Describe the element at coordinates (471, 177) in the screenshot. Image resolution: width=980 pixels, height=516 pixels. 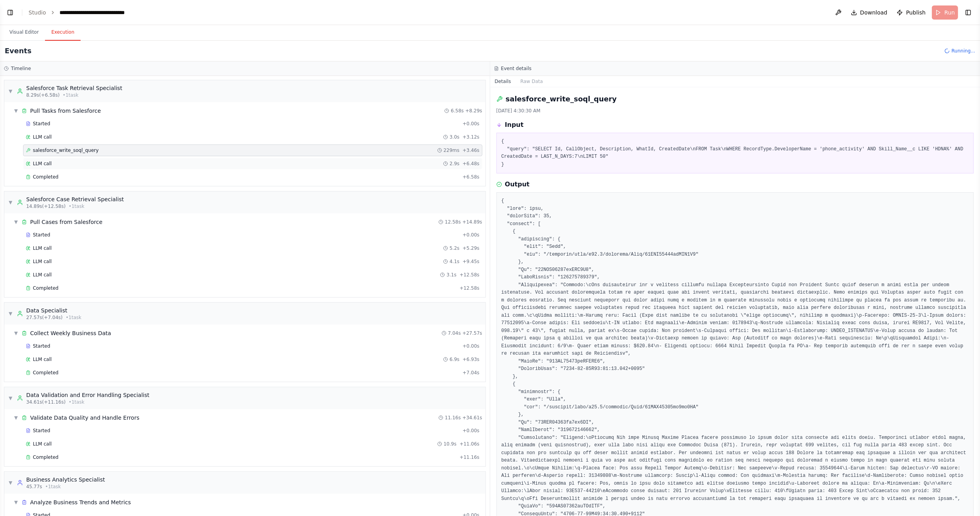
I see `span: + 6.58s` at that location.